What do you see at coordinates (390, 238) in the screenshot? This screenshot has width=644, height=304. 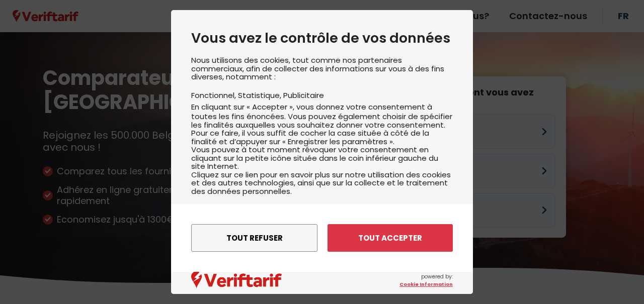 I see `button: Tout accepter` at bounding box center [390, 238].